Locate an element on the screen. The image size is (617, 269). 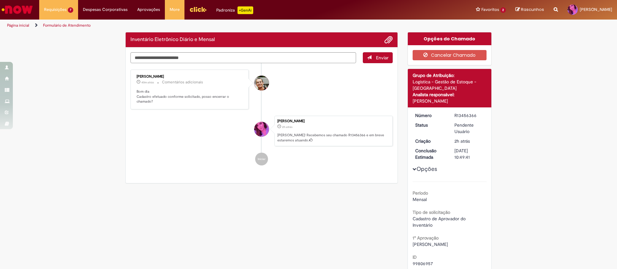
p: Bom dia Cadastro efetuado conforme solicitado, posso encerrar o chamado? is located at coordinates (190, 97).